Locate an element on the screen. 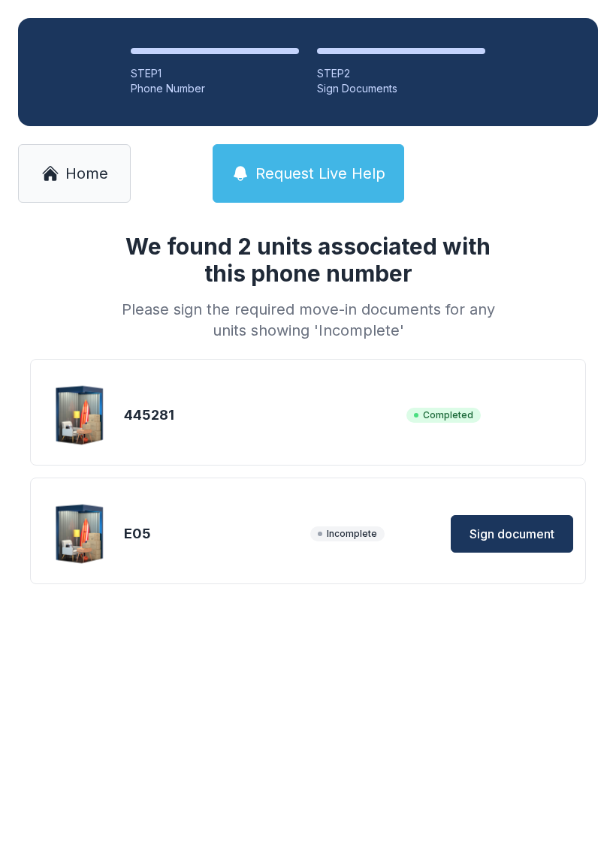 The image size is (616, 853). span: Request Live Help is located at coordinates (320, 174).